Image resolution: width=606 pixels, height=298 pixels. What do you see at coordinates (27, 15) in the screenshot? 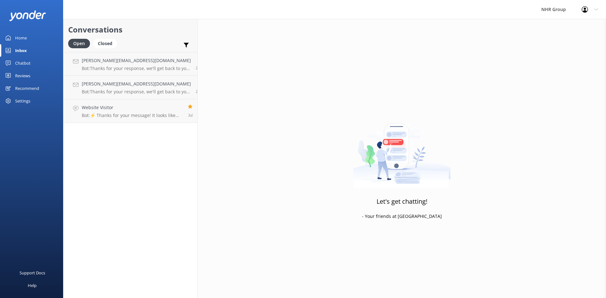
I see `img: yonder-white-logo.png` at bounding box center [27, 15].